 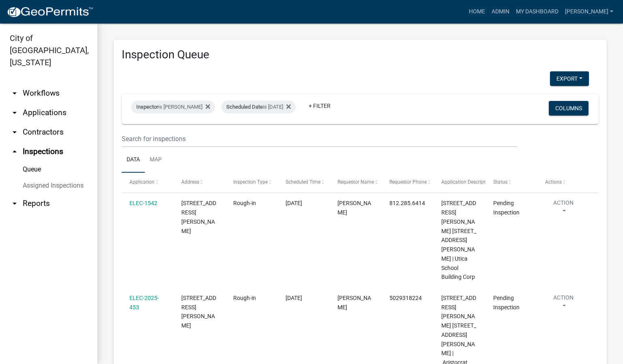 I want to click on span: Inspection Type, so click(x=250, y=182).